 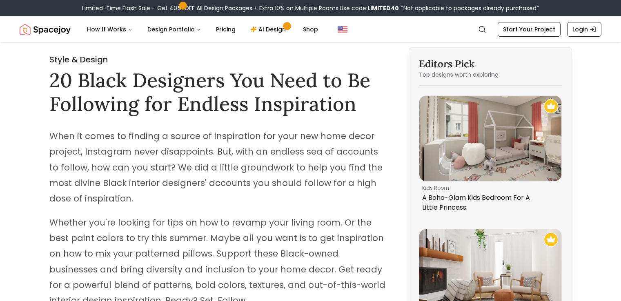 I want to click on div: Limited-Time Flash Sale – Get 40% OFF All Design Packages + Extra 10% on Multiple Rooms., so click(x=311, y=8).